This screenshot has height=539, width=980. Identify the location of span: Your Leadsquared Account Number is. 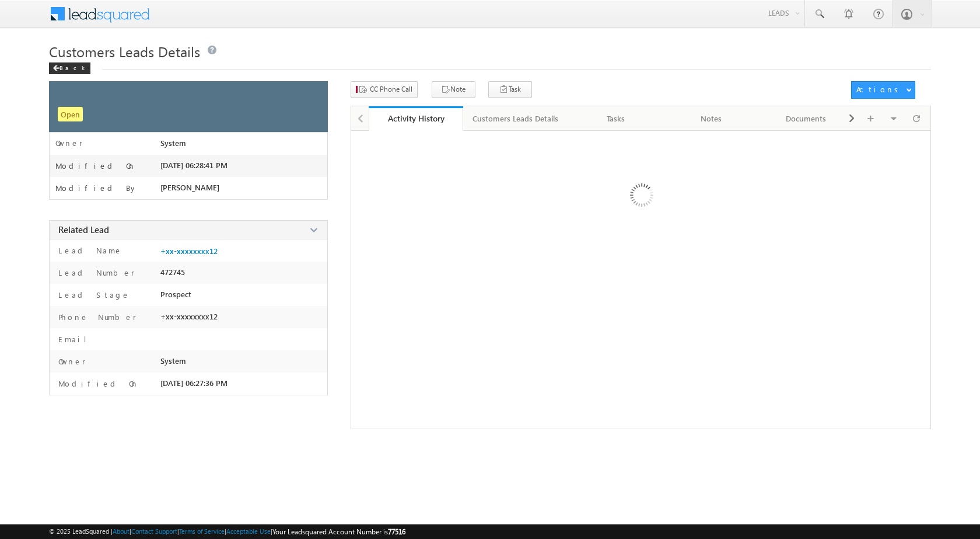
(339, 531).